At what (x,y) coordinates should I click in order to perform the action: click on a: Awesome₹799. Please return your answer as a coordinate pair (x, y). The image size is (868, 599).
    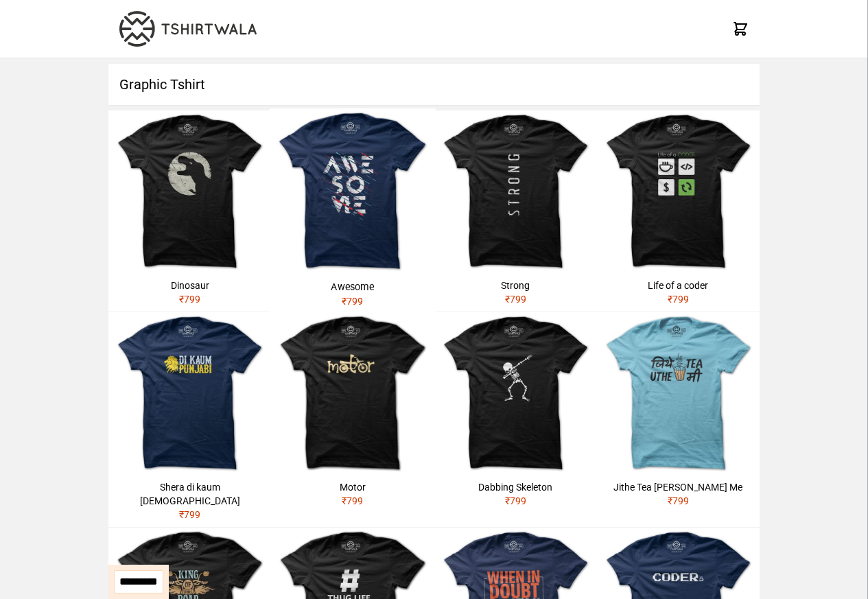
    Looking at the image, I should click on (352, 211).